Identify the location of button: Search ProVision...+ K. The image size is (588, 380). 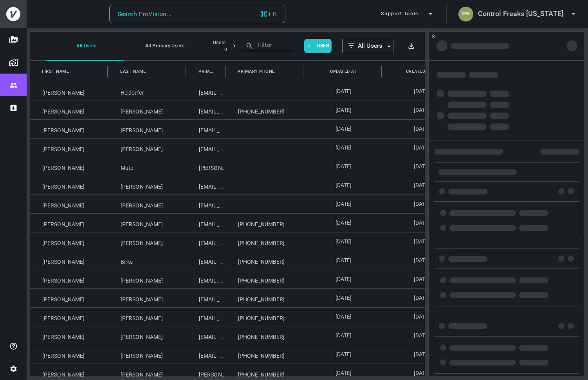
(197, 14).